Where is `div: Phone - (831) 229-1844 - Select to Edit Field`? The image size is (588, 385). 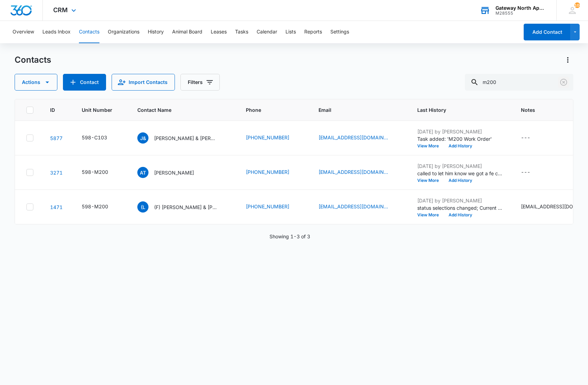 div: Phone - (831) 229-1844 - Select to Edit Field is located at coordinates (274, 138).